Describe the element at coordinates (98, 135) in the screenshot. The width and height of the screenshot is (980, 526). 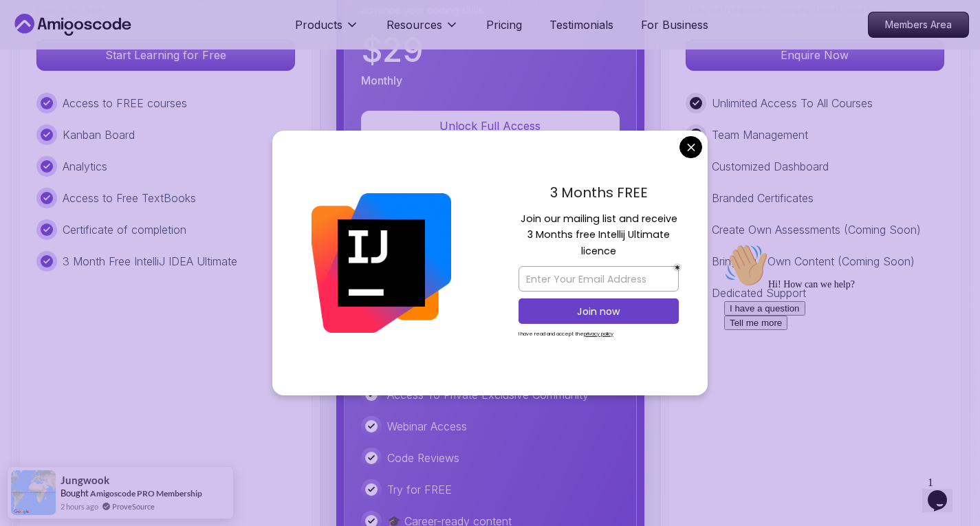
I see `p: Kanban Board` at that location.